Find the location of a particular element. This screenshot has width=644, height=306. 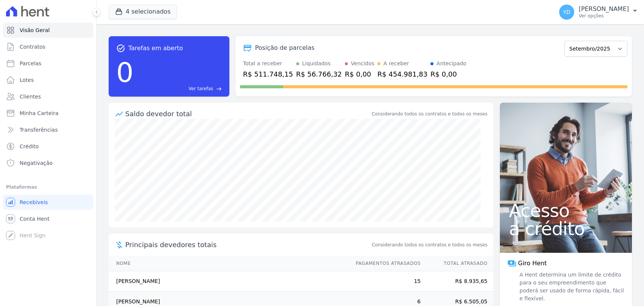

span: Contratos is located at coordinates (33, 47).